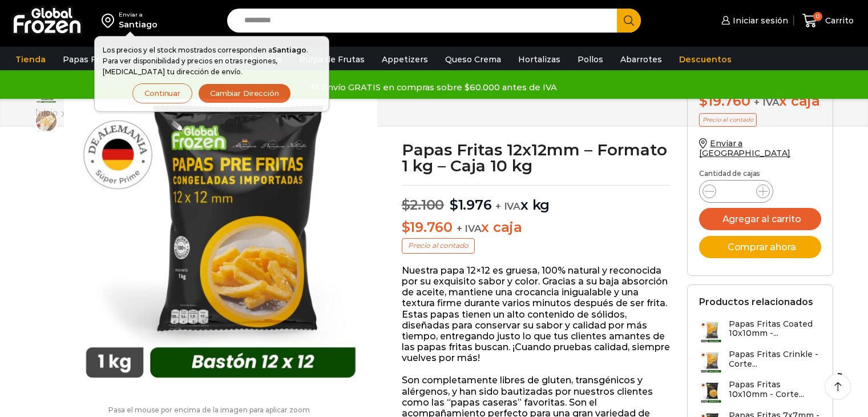 The height and width of the screenshot is (417, 868). What do you see at coordinates (828, 20) in the screenshot?
I see `a: 0 Carrito` at bounding box center [828, 20].